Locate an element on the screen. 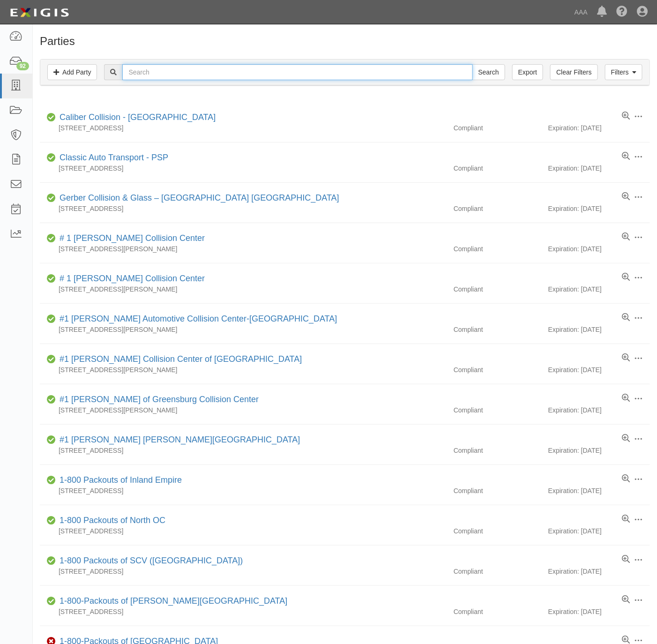 This screenshot has width=657, height=644. div: 92 is located at coordinates (23, 66).